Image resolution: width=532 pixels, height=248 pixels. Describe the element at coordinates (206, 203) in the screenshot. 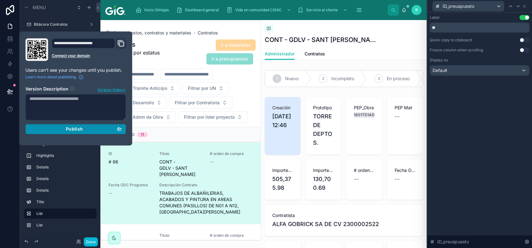

I see `span: TRABAJOS DE ALBAÑILERIAS, ACABADOS Y PINTURA EN AREAS COMUNES (PASILLOS) DE N01 A N12, [GEOGRAPHI...` at that location.